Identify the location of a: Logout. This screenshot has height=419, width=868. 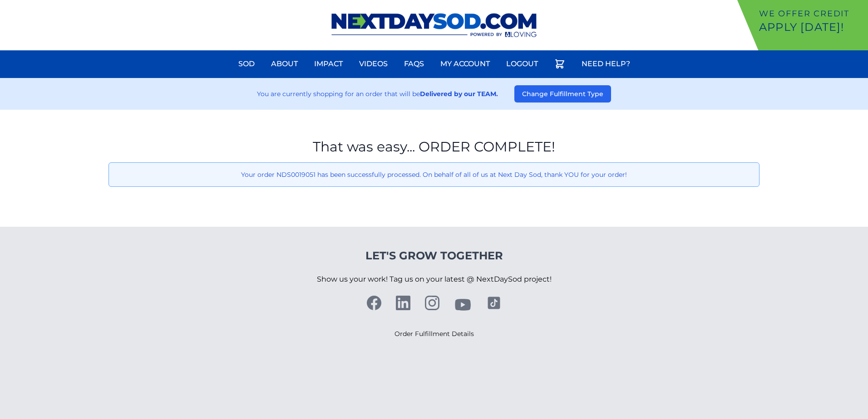
(522, 64).